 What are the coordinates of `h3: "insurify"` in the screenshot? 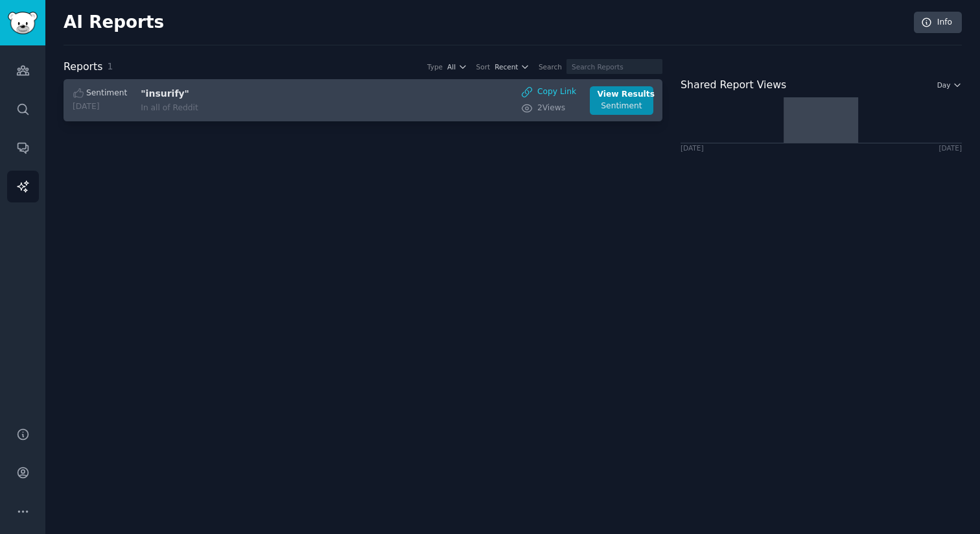 It's located at (250, 93).